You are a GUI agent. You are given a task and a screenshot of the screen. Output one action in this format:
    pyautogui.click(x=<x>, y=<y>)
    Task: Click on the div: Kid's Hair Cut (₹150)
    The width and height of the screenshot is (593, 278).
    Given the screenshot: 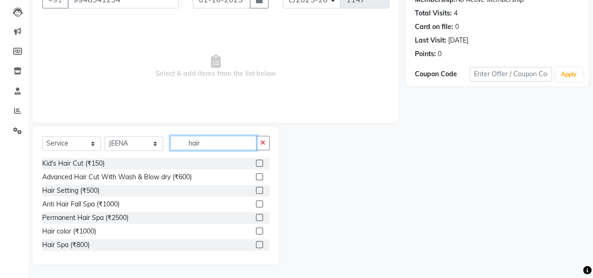 What is the action you would take?
    pyautogui.click(x=73, y=164)
    